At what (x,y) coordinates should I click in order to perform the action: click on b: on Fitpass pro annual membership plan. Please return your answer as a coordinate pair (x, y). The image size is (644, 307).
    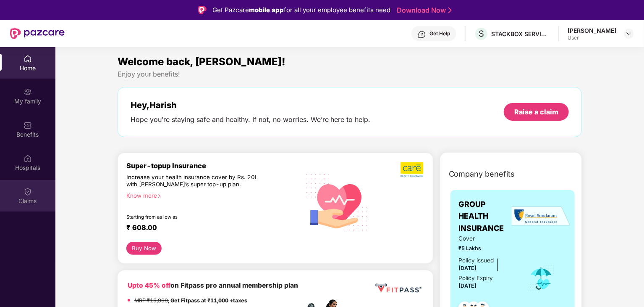
    Looking at the image, I should click on (213, 285).